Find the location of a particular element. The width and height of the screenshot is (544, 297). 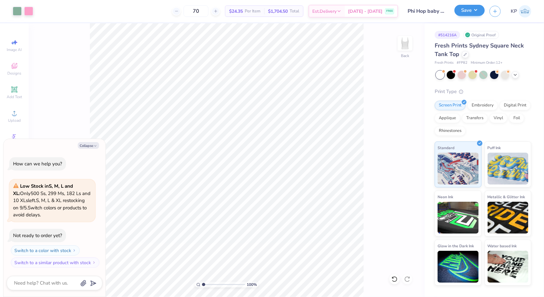

span: Fresh Prints Sydney Square Neck Tank Top is located at coordinates (479, 50).